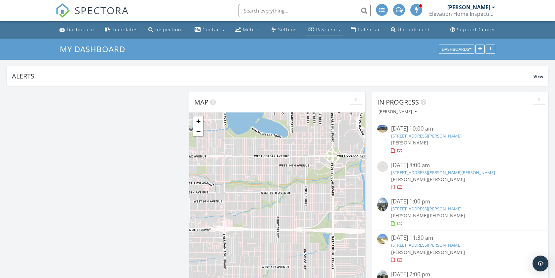  I want to click on div: Alerts, so click(272, 76).